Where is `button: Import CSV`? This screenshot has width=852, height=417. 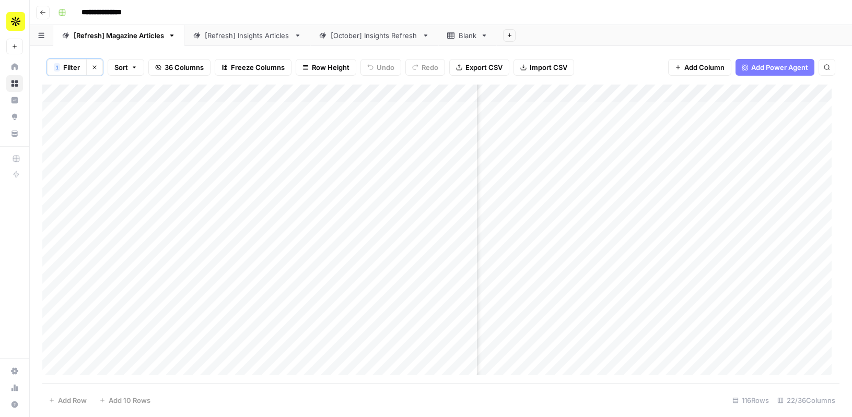
button: Import CSV is located at coordinates (543, 67).